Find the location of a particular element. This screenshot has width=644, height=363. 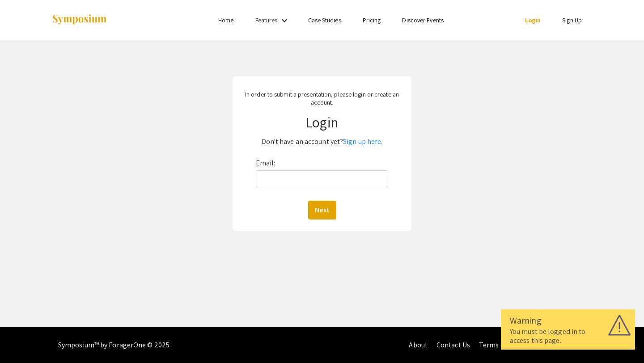

a: Pricing is located at coordinates (372, 20).